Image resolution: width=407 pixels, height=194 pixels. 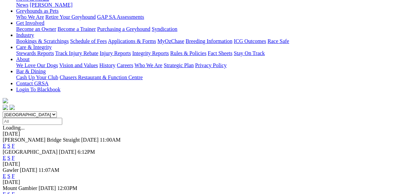 What do you see at coordinates (121, 17) in the screenshot?
I see `a: GAP SA Assessments` at bounding box center [121, 17].